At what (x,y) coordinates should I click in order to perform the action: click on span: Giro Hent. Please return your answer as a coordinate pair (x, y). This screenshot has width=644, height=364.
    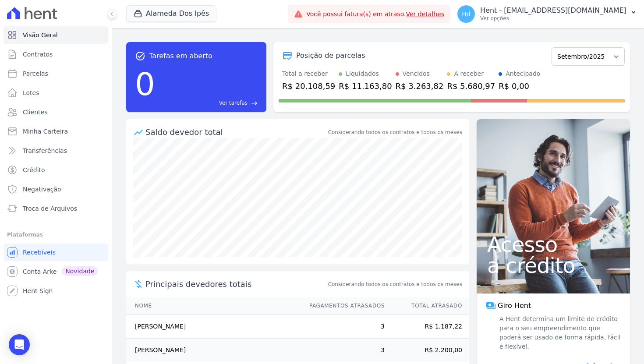
    Looking at the image, I should click on (514, 305).